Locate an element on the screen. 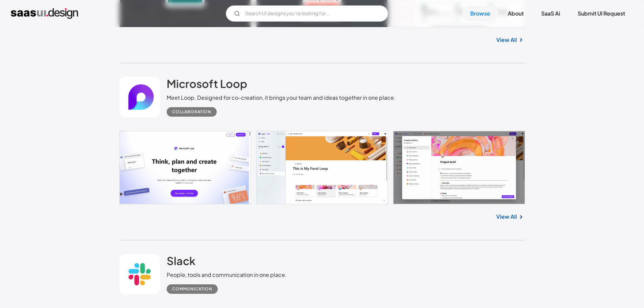 Image resolution: width=644 pixels, height=308 pixels. div: People, tools and communication in one place. is located at coordinates (226, 275).